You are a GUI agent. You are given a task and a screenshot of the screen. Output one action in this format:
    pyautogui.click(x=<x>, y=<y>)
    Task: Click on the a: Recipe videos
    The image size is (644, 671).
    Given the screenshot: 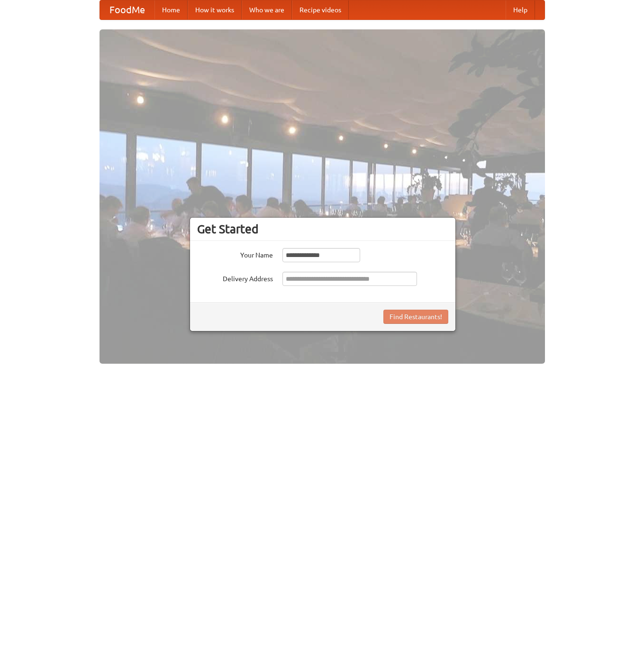 What is the action you would take?
    pyautogui.click(x=320, y=10)
    